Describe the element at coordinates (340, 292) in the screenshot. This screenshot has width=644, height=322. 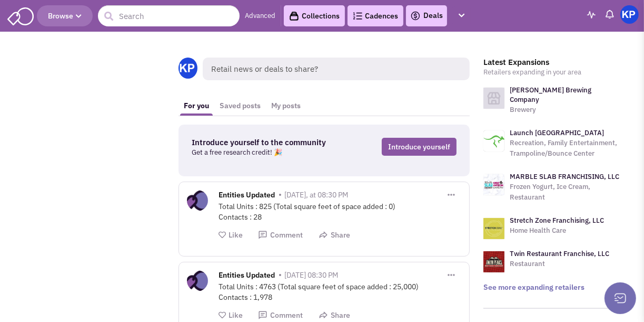
I see `div: Total Units : 4763 (Total square feet of space added : 25,000) Contacts : 1,978` at that location.